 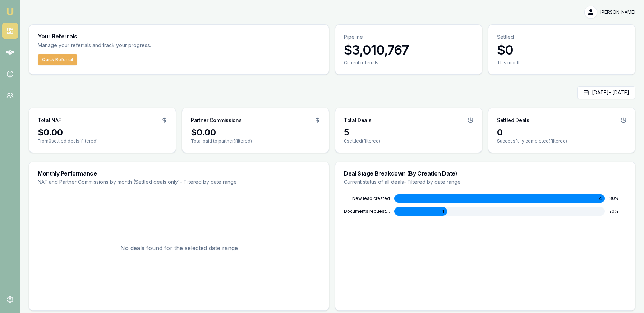 What do you see at coordinates (216, 120) in the screenshot?
I see `h3: Partner Commissions` at bounding box center [216, 120].